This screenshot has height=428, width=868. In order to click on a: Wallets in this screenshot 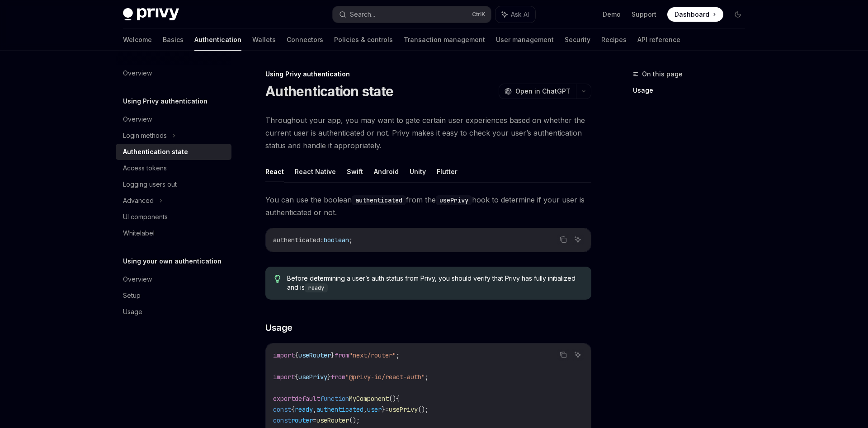, I will do `click(264, 39)`.